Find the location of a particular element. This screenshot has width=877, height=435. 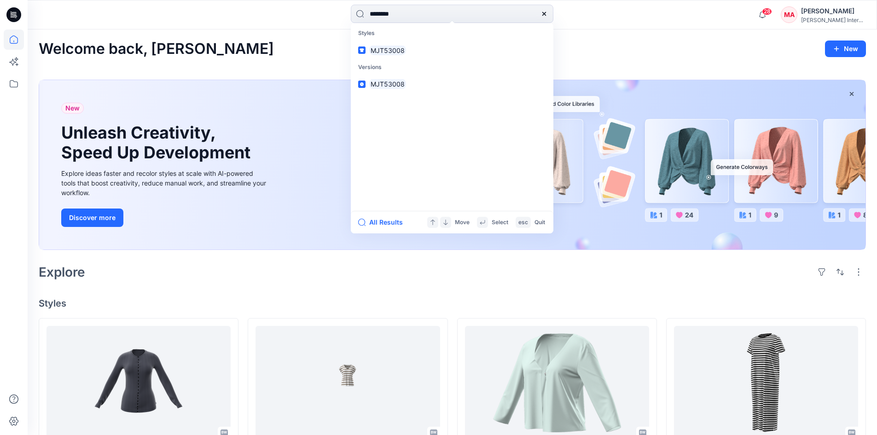

span: New is located at coordinates (72, 108).